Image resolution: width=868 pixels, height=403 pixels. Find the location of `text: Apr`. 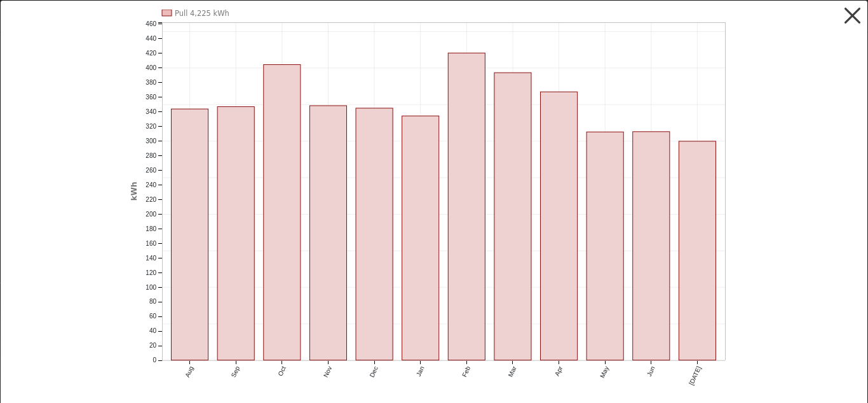

text: Apr is located at coordinates (559, 370).